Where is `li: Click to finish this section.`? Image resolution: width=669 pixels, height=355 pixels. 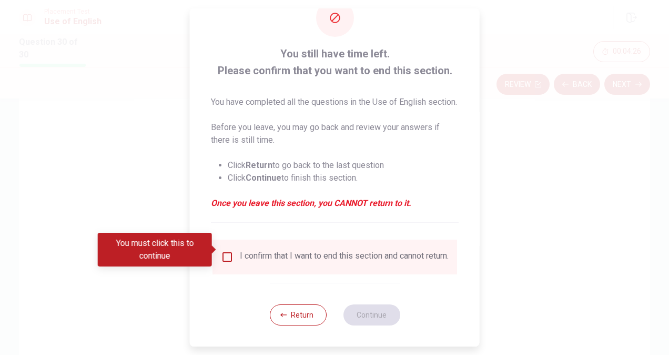 li: Click to finish this section. is located at coordinates (343, 178).